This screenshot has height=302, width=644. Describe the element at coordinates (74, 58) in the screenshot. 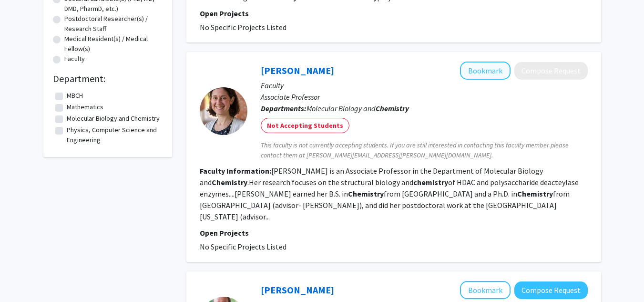

I see `label: Faculty` at that location.